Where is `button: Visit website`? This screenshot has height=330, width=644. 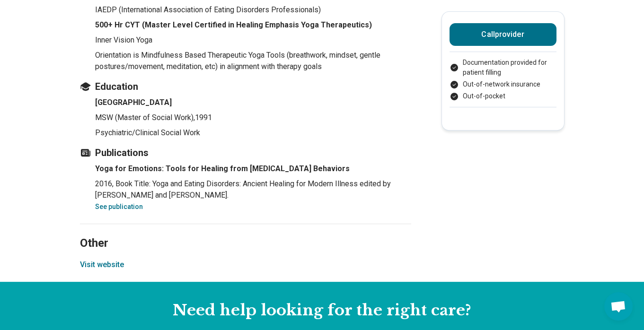 button: Visit website is located at coordinates (102, 265).